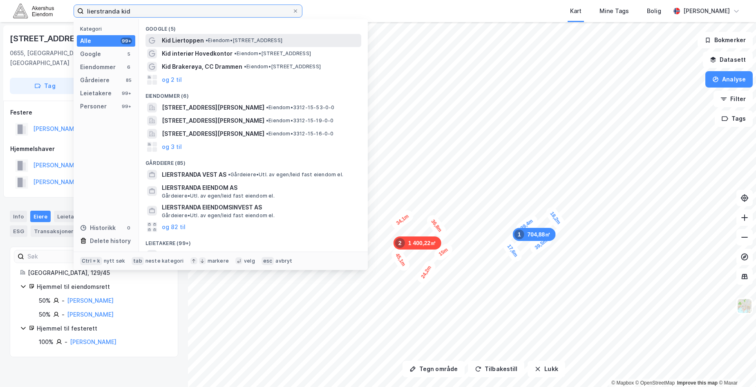  Describe the element at coordinates (129, 228) in the screenshot. I see `div: 0` at that location.